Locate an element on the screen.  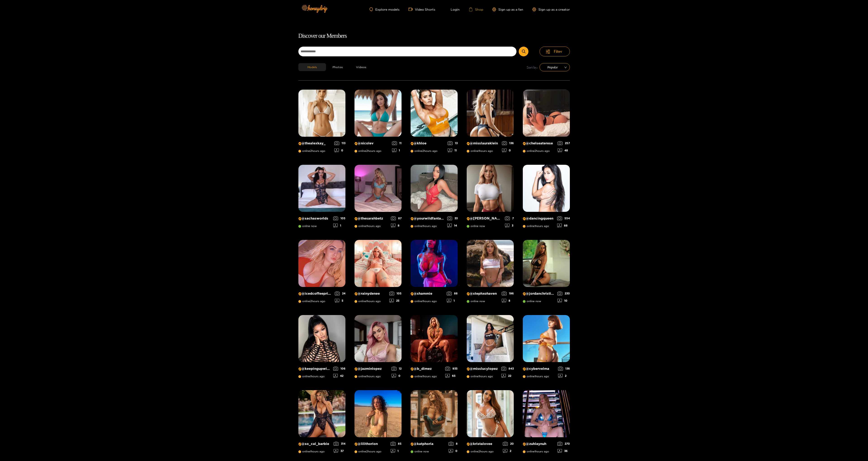
div: 65 is located at coordinates (452, 376).